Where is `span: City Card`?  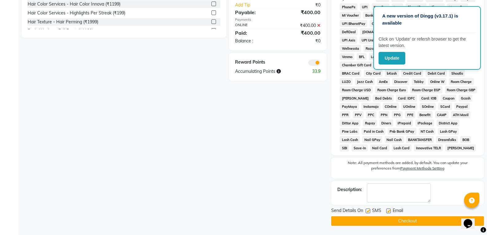
span: City Card is located at coordinates (373, 73).